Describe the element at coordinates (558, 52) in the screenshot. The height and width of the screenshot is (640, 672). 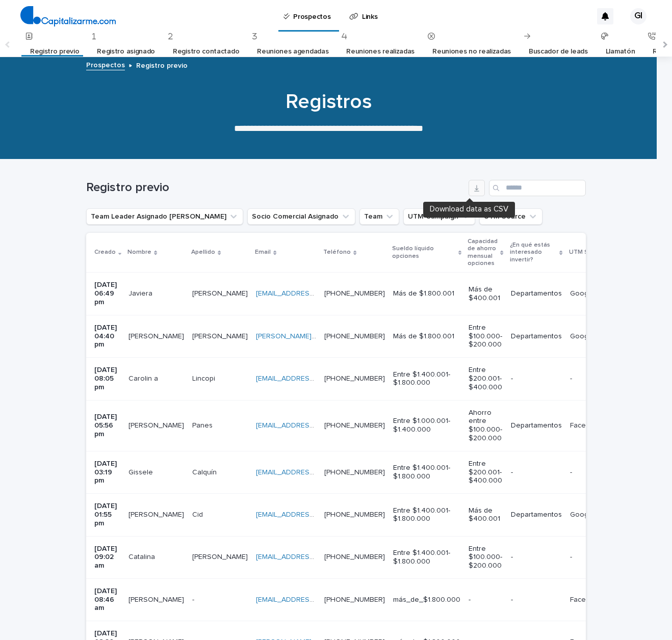
I see `a: Buscador de leads` at that location.